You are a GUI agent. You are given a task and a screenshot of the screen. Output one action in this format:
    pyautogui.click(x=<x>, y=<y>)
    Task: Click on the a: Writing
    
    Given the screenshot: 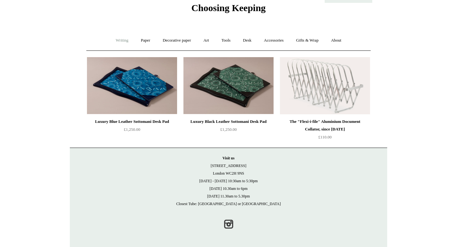 What is the action you would take?
    pyautogui.click(x=122, y=40)
    